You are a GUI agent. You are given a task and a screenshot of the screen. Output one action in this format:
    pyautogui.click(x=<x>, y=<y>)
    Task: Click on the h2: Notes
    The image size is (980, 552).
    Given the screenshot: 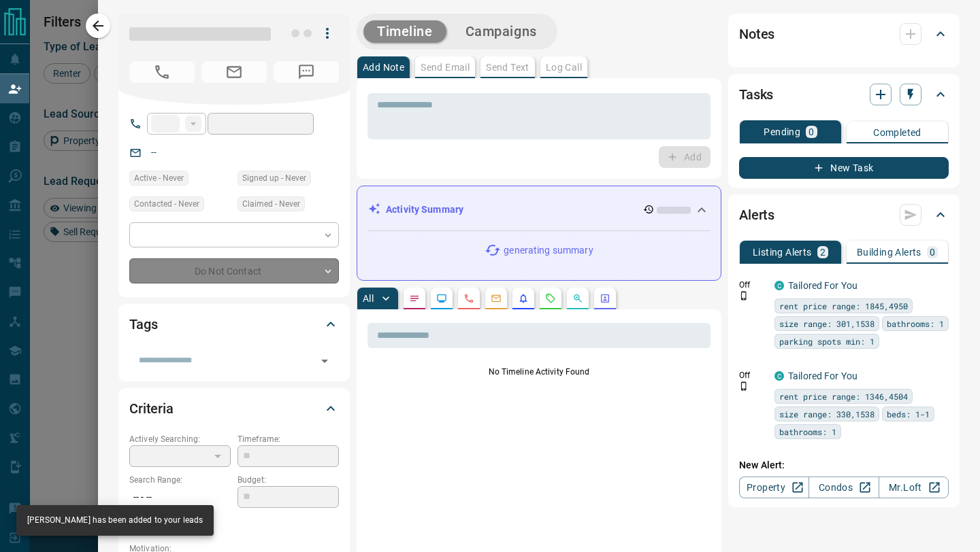 What is the action you would take?
    pyautogui.click(x=757, y=34)
    